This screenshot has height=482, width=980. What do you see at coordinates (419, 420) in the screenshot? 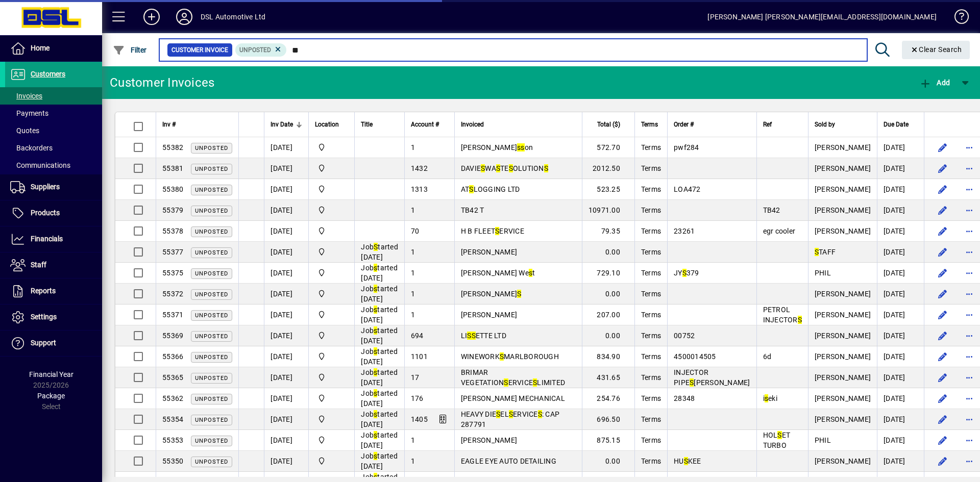
I see `span: 1405` at bounding box center [419, 420].